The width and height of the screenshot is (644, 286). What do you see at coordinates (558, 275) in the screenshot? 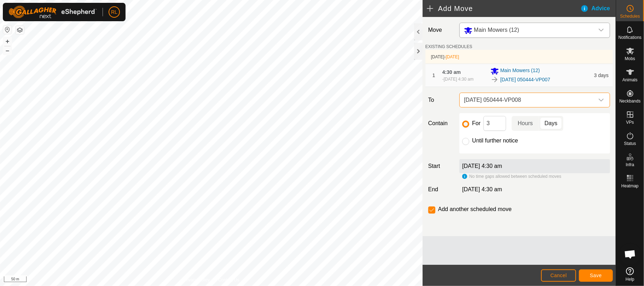
I see `span: Cancel` at bounding box center [558, 275].